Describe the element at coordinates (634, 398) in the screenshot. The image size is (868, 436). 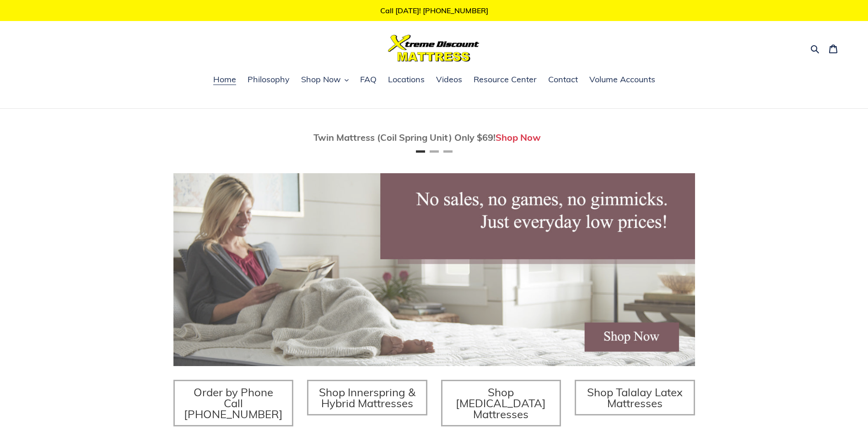
I see `span: Shop Talalay Latex Mattresses` at that location.